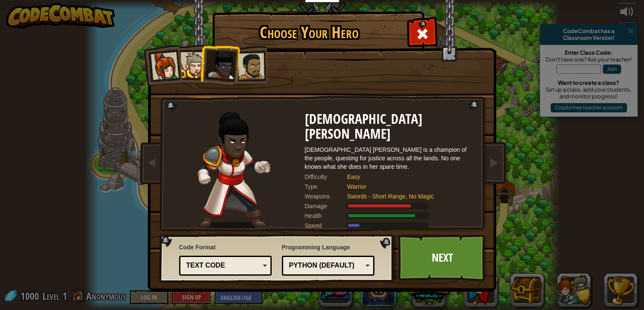 This screenshot has height=310, width=644. What do you see at coordinates (278, 259) in the screenshot?
I see `img: language-selector-background.png` at bounding box center [278, 259].